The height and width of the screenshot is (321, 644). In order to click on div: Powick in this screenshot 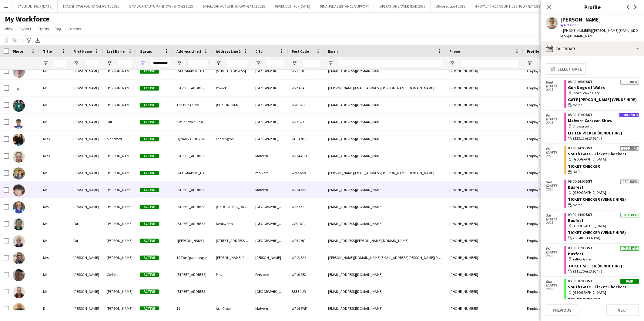, I will do `click(232, 88)`.